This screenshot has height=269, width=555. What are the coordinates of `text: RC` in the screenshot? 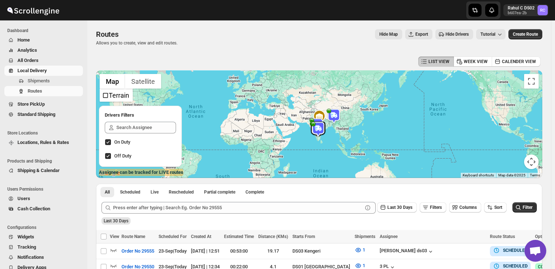 It's located at (543, 10).